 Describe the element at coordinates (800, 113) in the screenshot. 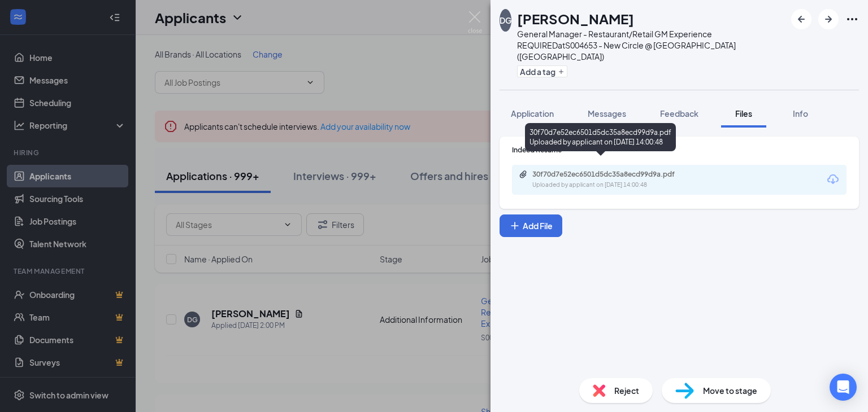

I see `span: Info` at that location.